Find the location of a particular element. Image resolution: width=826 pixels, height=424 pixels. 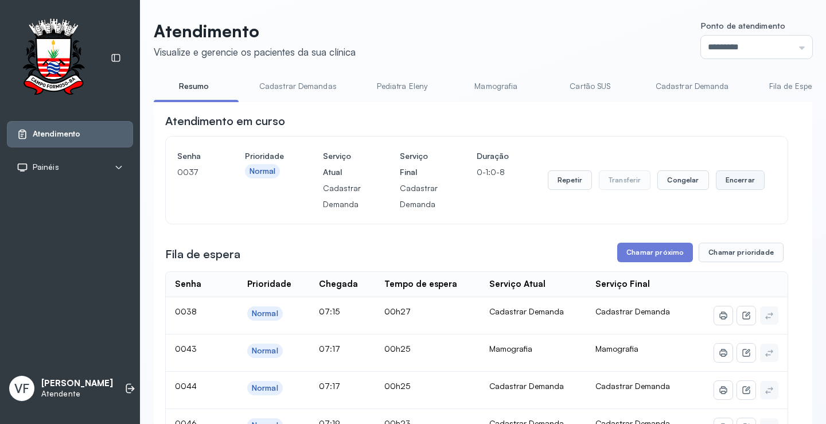

button: Chamar próximo is located at coordinates (655, 252).